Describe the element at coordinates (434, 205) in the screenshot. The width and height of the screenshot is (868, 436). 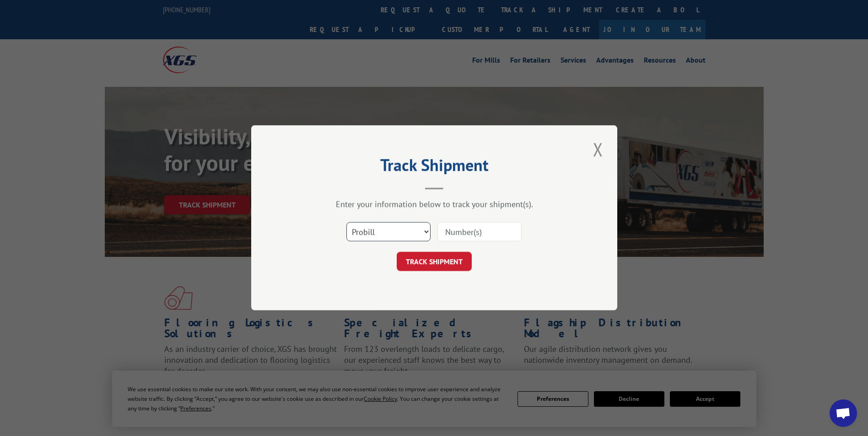
I see `div: Enter your information below to track your shipment(s).` at that location.